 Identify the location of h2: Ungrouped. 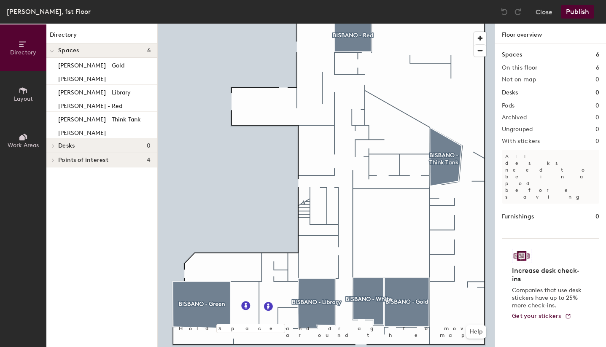
(518, 130).